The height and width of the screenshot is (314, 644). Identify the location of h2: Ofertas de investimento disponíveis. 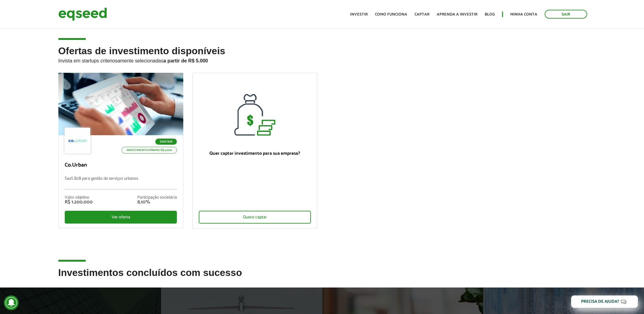
(322, 59).